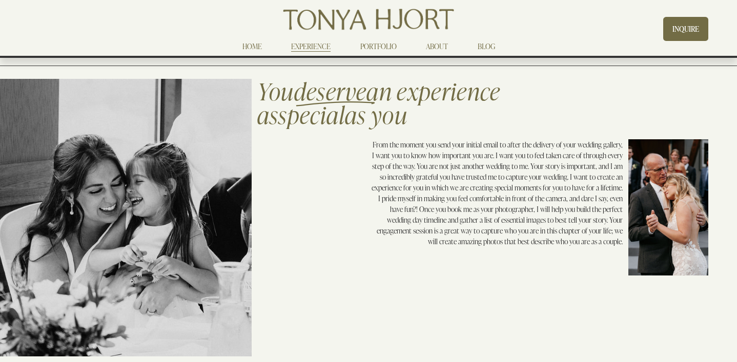 The image size is (737, 362). I want to click on a: BLOG, so click(486, 47).